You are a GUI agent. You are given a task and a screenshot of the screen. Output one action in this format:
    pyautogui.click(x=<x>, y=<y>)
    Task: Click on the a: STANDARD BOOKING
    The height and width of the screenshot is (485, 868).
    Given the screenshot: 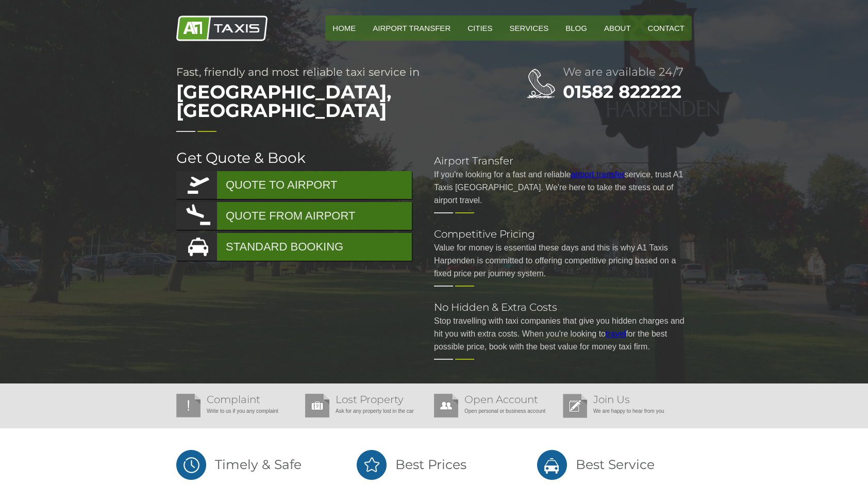 What is the action you would take?
    pyautogui.click(x=294, y=247)
    